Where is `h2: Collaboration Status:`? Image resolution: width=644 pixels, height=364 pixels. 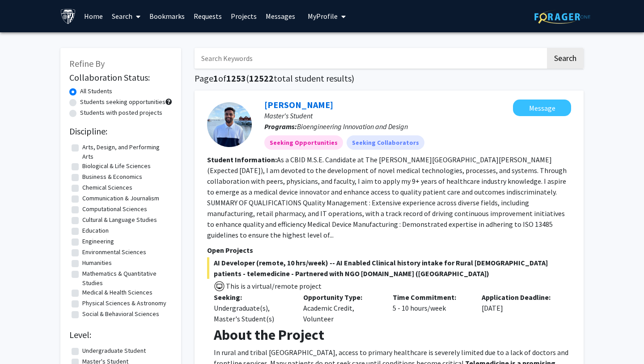 h2: Collaboration Status: is located at coordinates (121, 78).